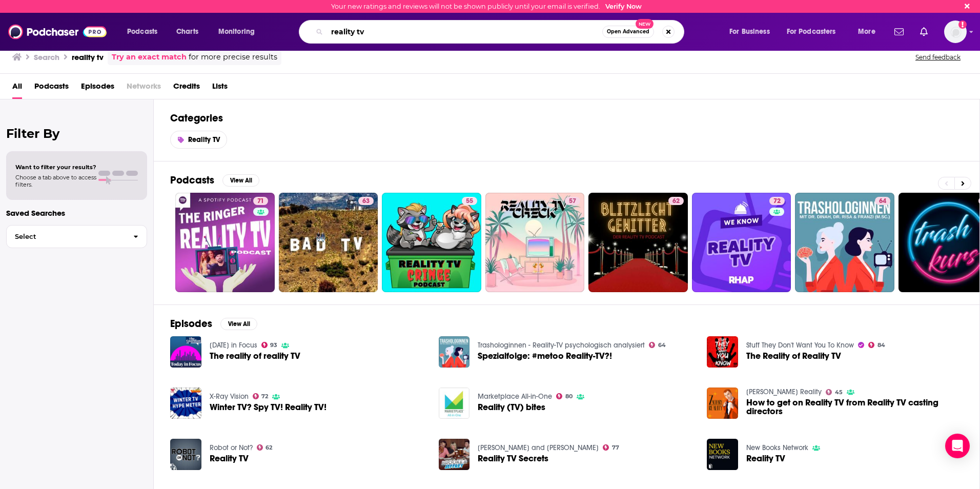  I want to click on svg: Email not verified, so click(963, 24).